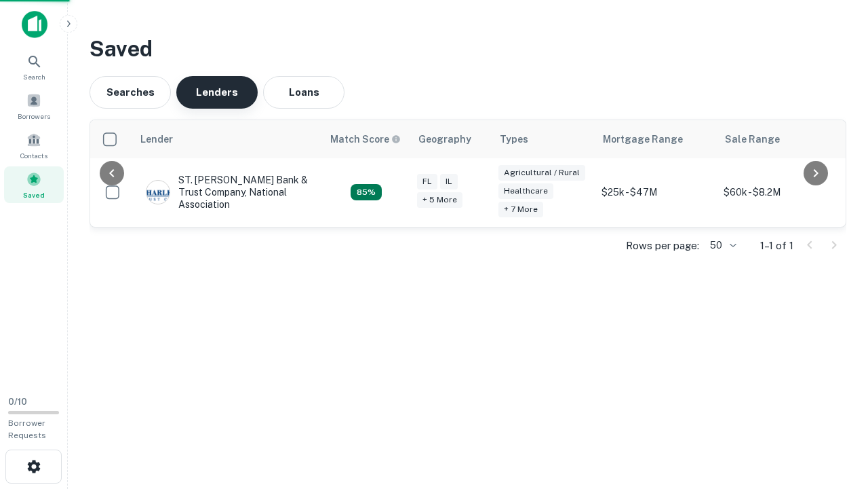  Describe the element at coordinates (34, 145) in the screenshot. I see `a: Contacts` at that location.